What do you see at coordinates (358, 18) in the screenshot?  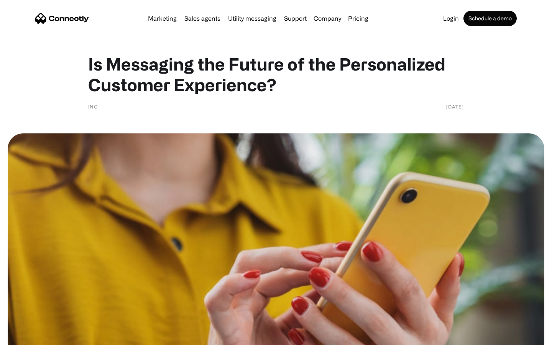 I see `a: Pricing` at bounding box center [358, 18].